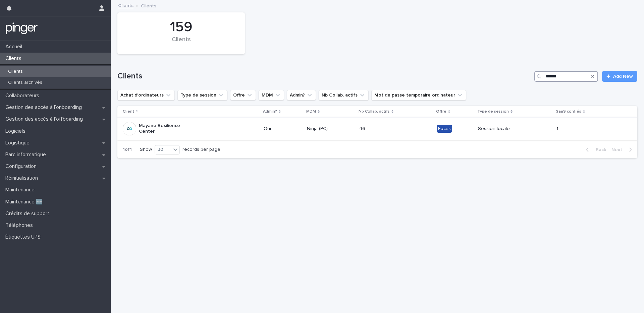 This screenshot has width=644, height=313. Describe the element at coordinates (619, 150) in the screenshot. I see `span: Next` at that location.